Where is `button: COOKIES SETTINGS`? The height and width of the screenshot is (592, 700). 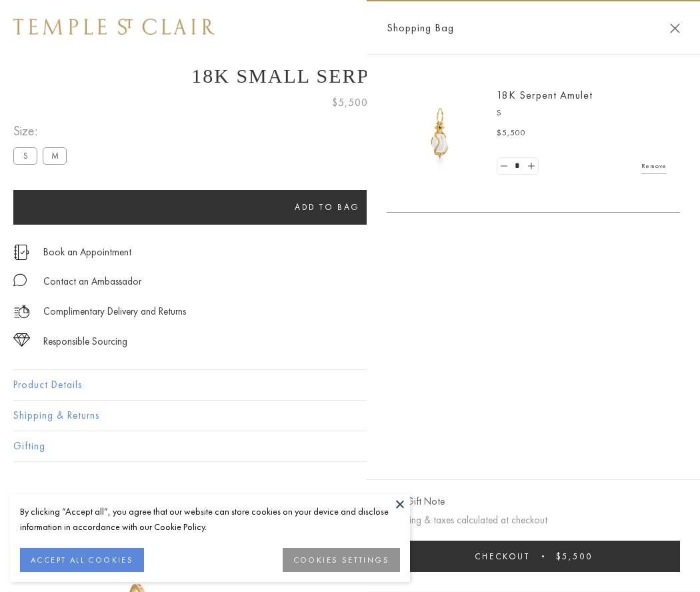 button: COOKIES SETTINGS is located at coordinates (341, 560).